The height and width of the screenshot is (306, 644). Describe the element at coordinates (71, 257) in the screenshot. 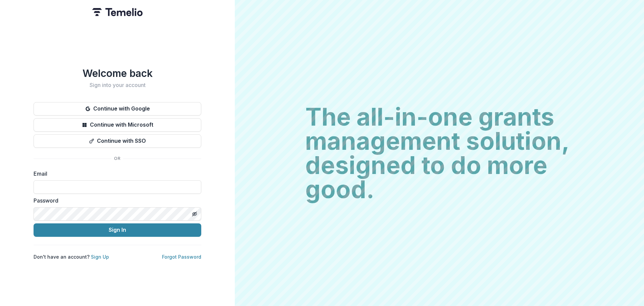

I see `p: Don't have an account?` at that location.